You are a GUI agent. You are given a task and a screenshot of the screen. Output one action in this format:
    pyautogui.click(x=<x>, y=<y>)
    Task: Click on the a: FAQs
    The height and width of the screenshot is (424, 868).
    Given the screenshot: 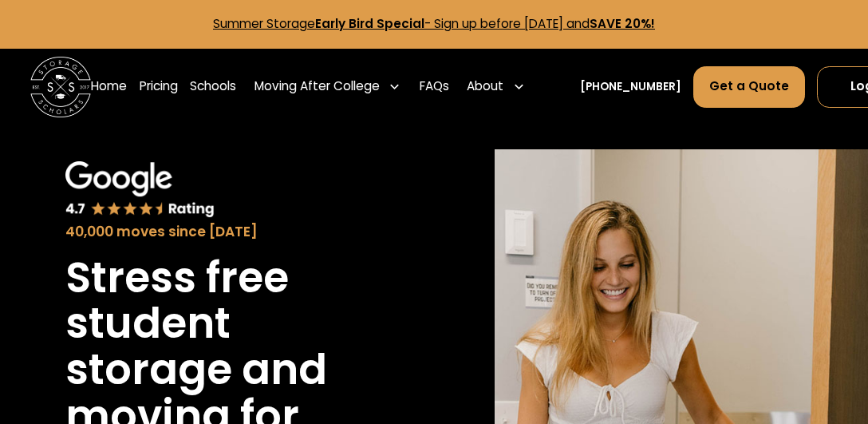 What is the action you would take?
    pyautogui.click(x=434, y=86)
    